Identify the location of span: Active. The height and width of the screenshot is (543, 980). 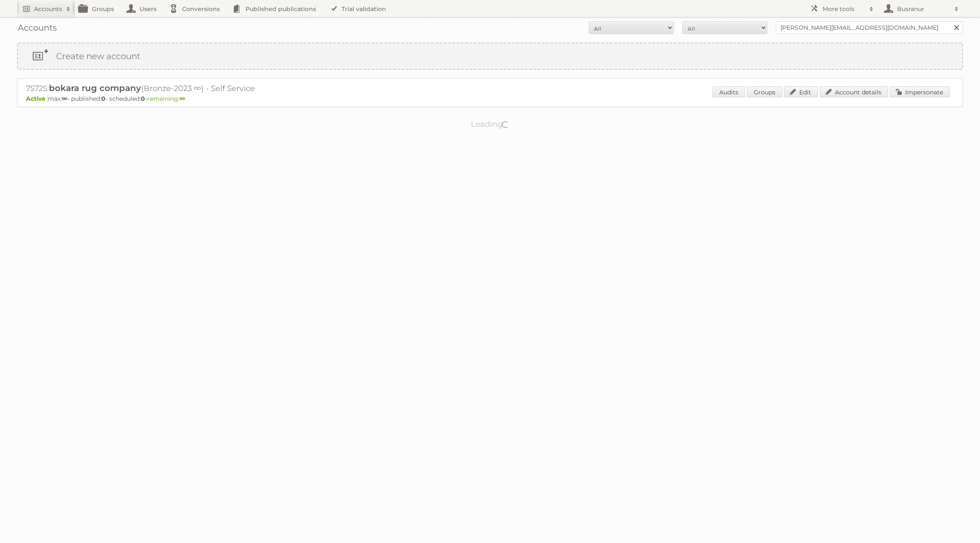
(36, 98).